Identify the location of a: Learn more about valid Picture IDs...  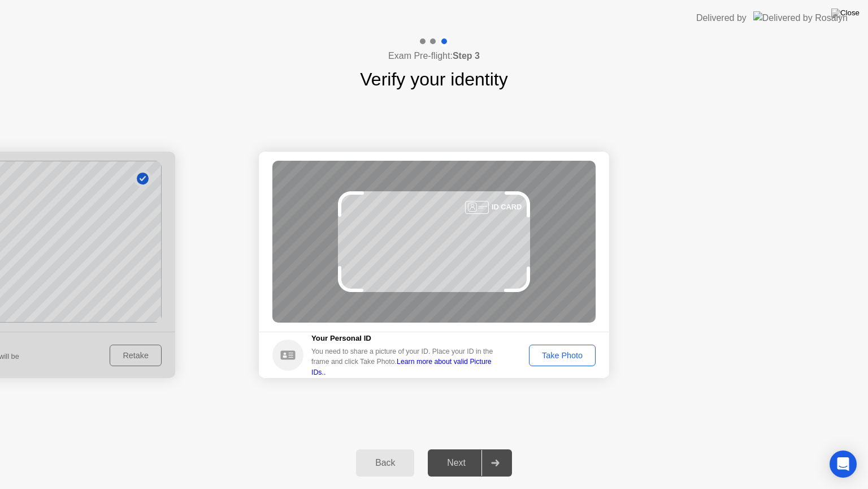
(402, 367).